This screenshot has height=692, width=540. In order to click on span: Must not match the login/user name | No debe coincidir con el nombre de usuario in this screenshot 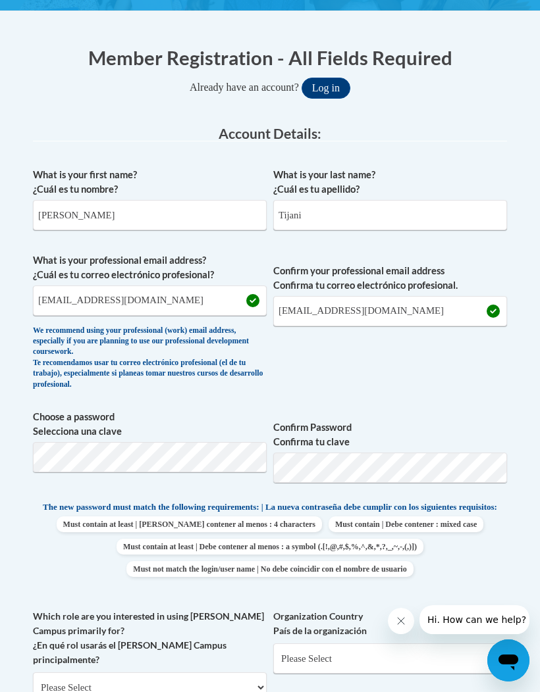, I will do `click(269, 569)`.